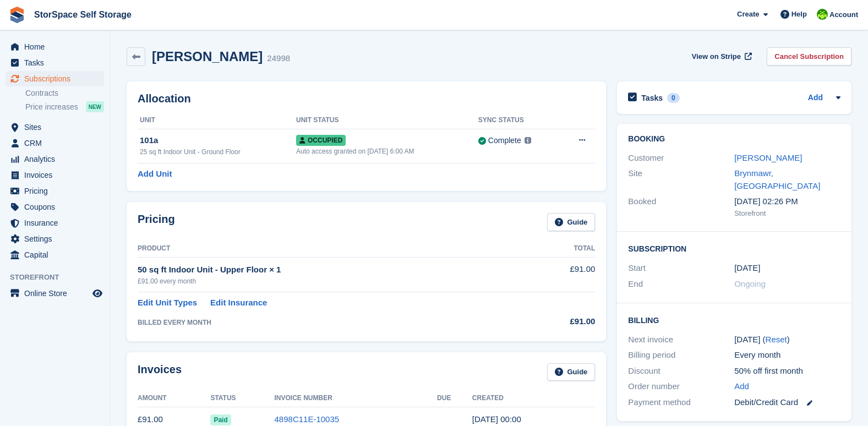 The width and height of the screenshot is (868, 426). I want to click on a: Price increases NEW, so click(65, 106).